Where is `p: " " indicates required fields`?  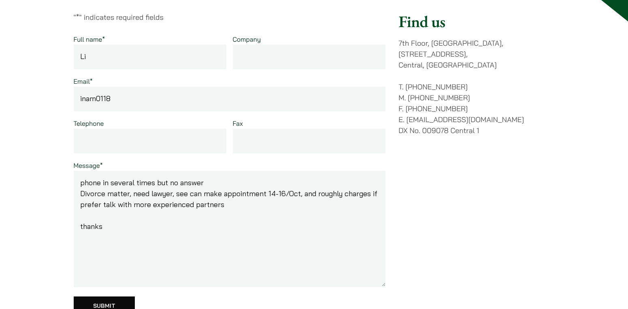 p: " " indicates required fields is located at coordinates (229, 17).